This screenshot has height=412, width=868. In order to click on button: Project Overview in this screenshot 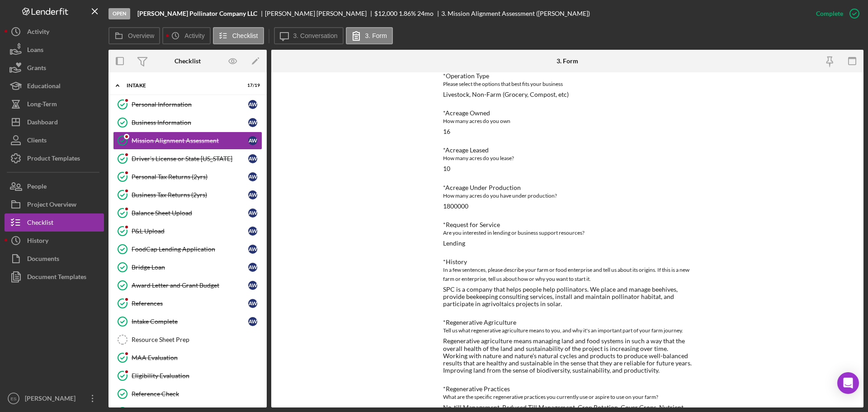, I will do `click(54, 205)`.